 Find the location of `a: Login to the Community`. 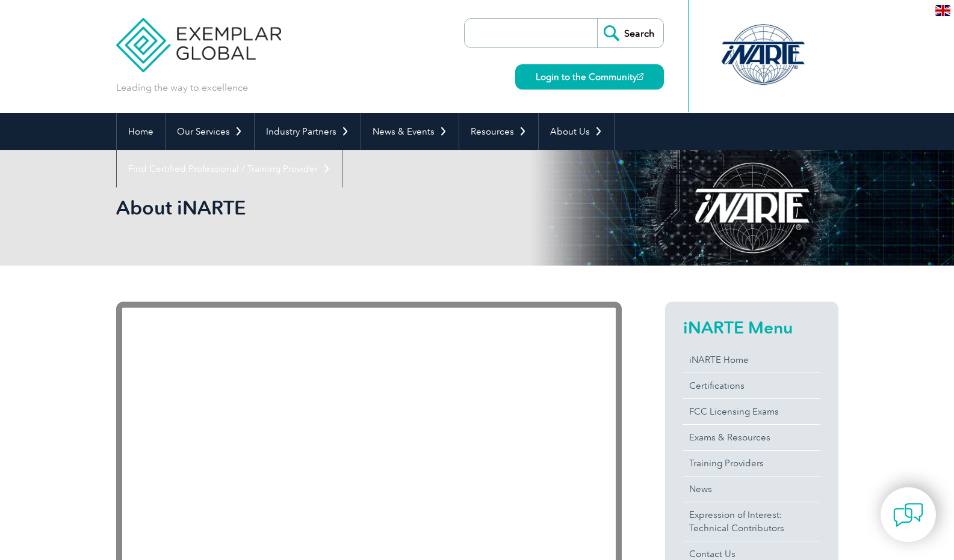

a: Login to the Community is located at coordinates (589, 77).